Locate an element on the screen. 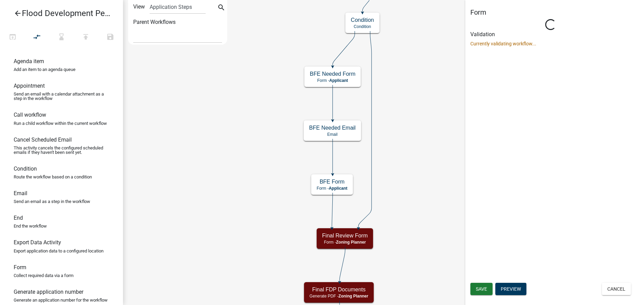 The height and width of the screenshot is (305, 636). h6: End is located at coordinates (18, 218).